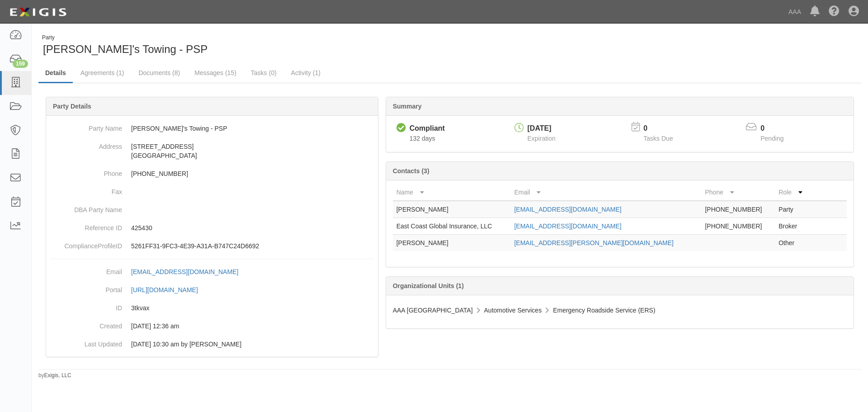  What do you see at coordinates (86, 244) in the screenshot?
I see `dt: ComplianceProfileID` at bounding box center [86, 244].